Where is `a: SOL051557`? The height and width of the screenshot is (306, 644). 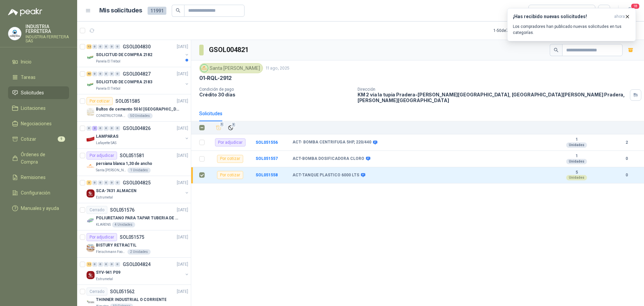
a: SOL051557 is located at coordinates (267, 159).